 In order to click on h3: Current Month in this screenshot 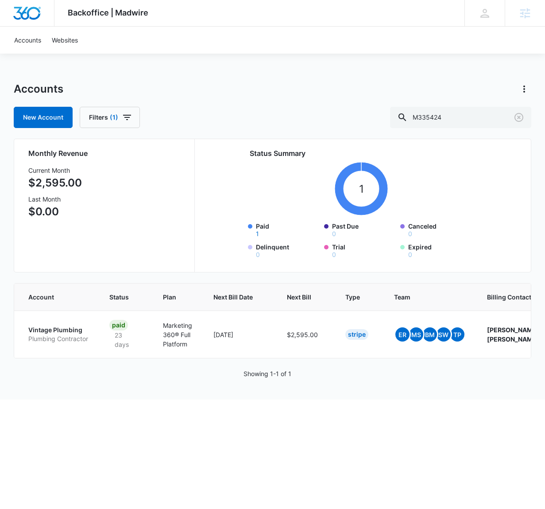, I will do `click(55, 170)`.